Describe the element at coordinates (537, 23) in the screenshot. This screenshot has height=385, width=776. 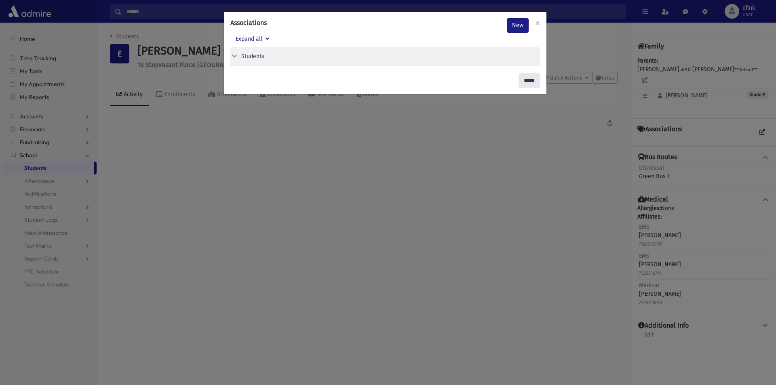
I see `button: Close` at that location.